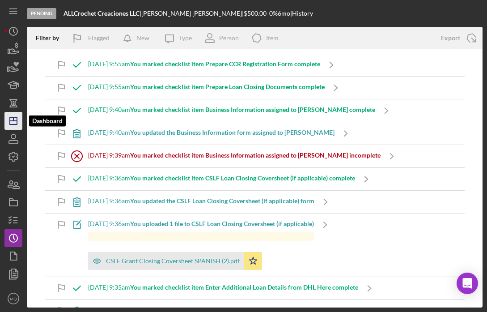  Describe the element at coordinates (13, 299) in the screenshot. I see `button: MQ` at that location.